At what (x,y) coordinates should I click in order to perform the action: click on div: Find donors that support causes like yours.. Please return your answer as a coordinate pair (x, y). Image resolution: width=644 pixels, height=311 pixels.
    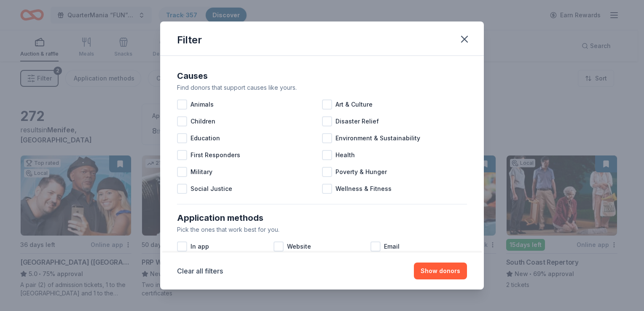
    Looking at the image, I should click on (322, 87).